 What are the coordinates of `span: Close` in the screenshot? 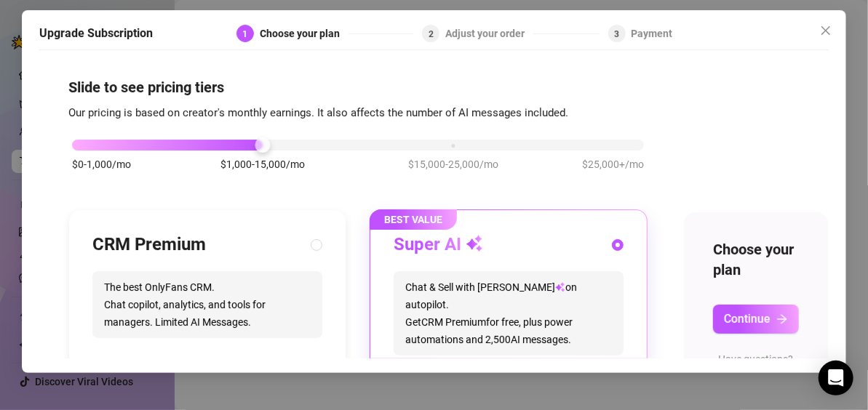 It's located at (826, 30).